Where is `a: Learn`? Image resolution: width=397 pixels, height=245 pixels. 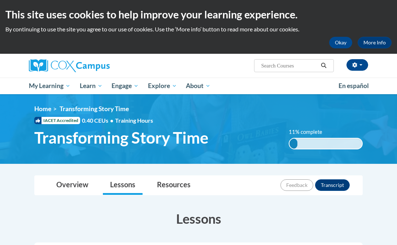
a: Learn is located at coordinates (91, 86).